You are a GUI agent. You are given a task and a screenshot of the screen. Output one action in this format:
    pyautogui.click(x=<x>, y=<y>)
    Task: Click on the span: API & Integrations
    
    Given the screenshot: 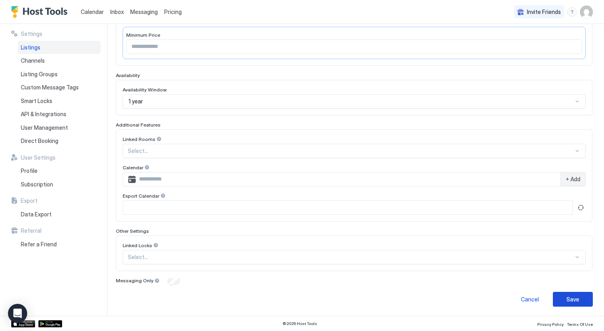 What is the action you would take?
    pyautogui.click(x=44, y=114)
    